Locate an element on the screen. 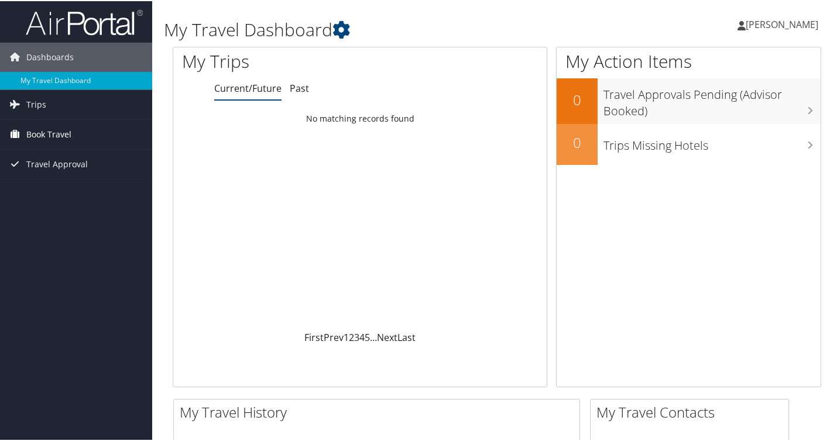  a: Prev is located at coordinates (333, 336).